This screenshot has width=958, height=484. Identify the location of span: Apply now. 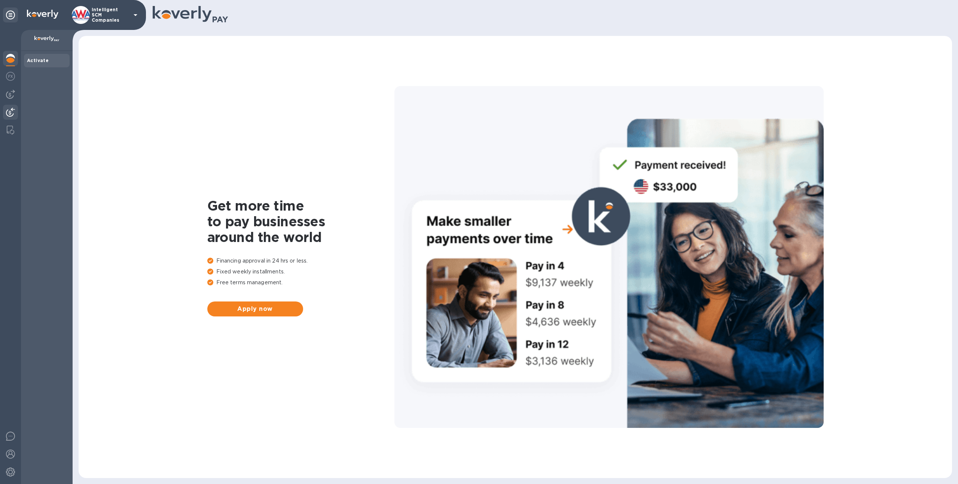
(255, 309).